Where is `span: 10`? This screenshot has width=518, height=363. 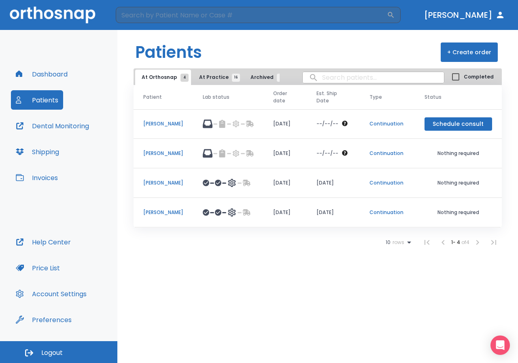 span: 10 is located at coordinates (388, 242).